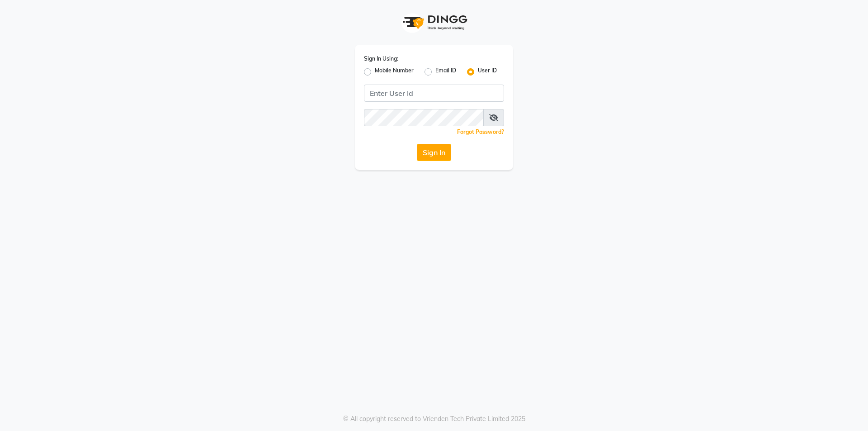 Image resolution: width=868 pixels, height=431 pixels. What do you see at coordinates (395, 72) in the screenshot?
I see `label: Mobile Number` at bounding box center [395, 72].